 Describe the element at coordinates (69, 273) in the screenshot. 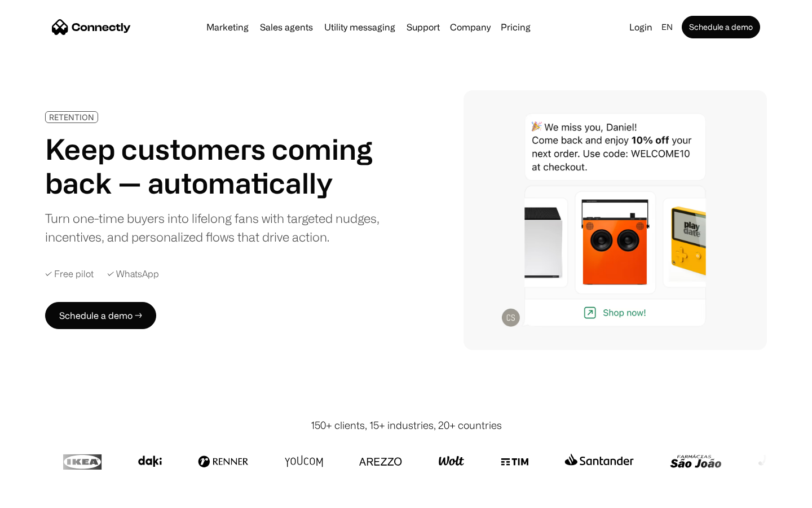

I see `div: ✓ Free pilot` at that location.